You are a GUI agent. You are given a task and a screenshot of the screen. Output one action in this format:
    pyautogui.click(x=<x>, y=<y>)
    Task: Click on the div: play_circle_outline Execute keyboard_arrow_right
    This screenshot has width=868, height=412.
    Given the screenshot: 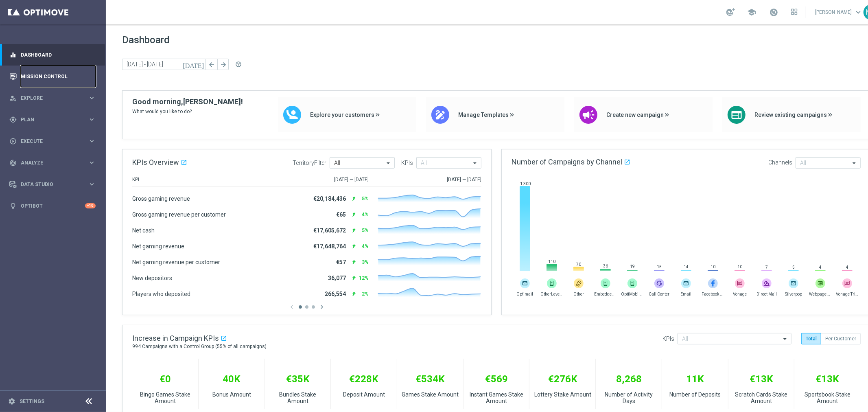 What is the action you would take?
    pyautogui.click(x=53, y=141)
    